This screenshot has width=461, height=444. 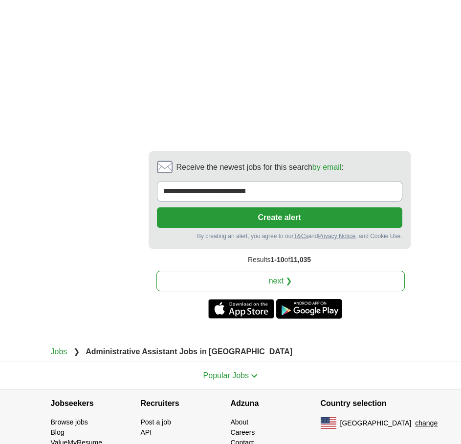 I want to click on div: By creating an alert, you agree to our and , and Cookie Use., so click(x=279, y=236).